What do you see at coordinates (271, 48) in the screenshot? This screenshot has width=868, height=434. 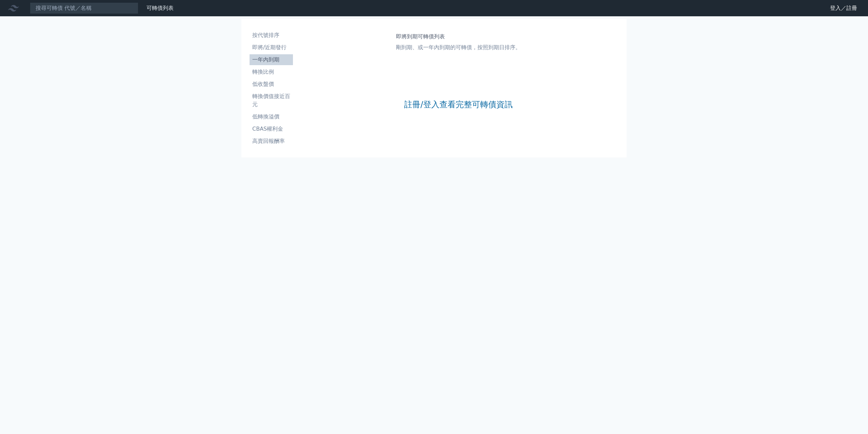 I see `a: 即將/近期發行` at bounding box center [271, 48].